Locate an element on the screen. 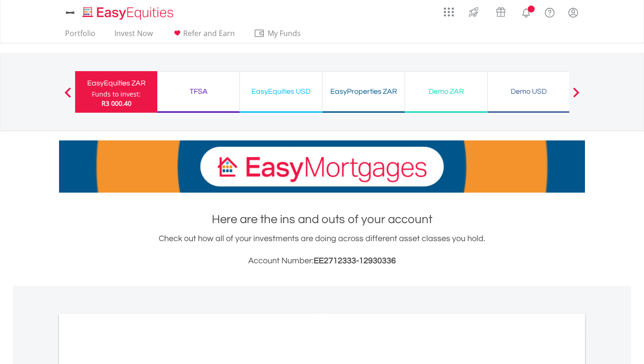 The width and height of the screenshot is (644, 364). button: Next is located at coordinates (577, 97).